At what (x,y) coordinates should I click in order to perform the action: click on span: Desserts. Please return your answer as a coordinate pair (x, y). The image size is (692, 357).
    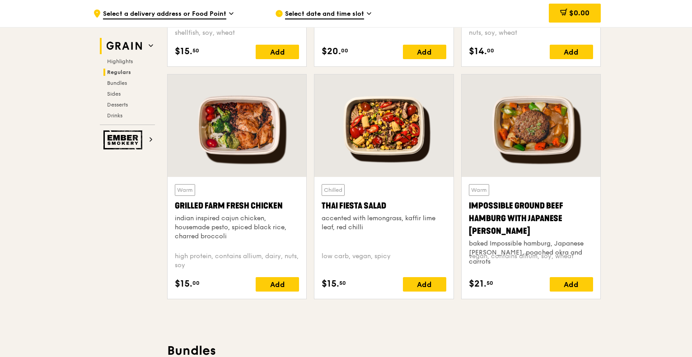
    Looking at the image, I should click on (117, 105).